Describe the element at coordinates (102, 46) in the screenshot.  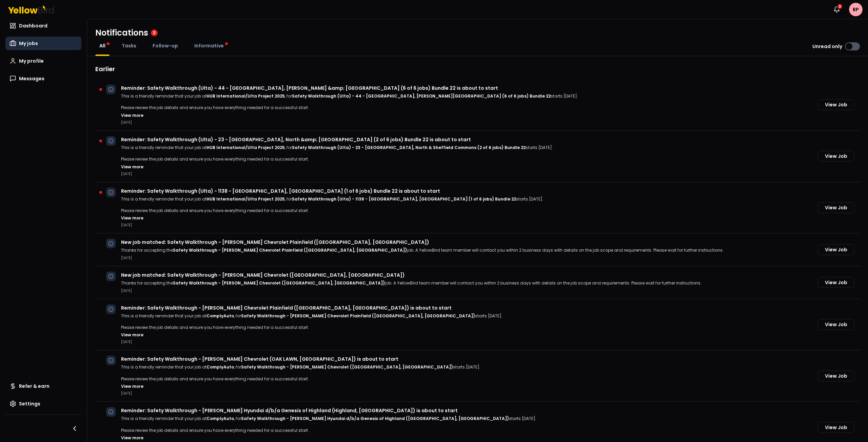
I see `span: All` at that location.